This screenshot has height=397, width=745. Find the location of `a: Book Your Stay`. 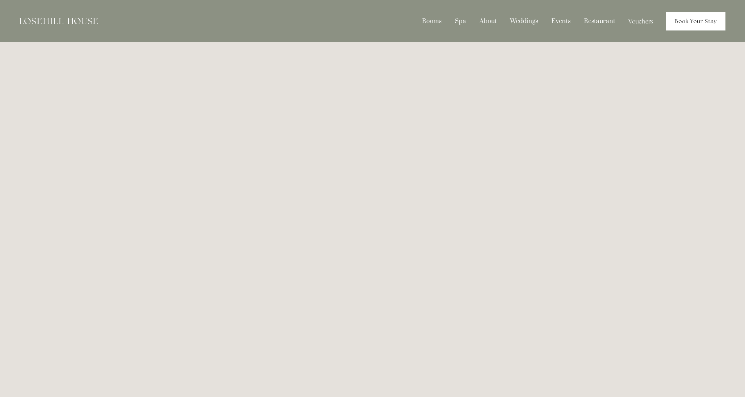

a: Book Your Stay is located at coordinates (696, 21).